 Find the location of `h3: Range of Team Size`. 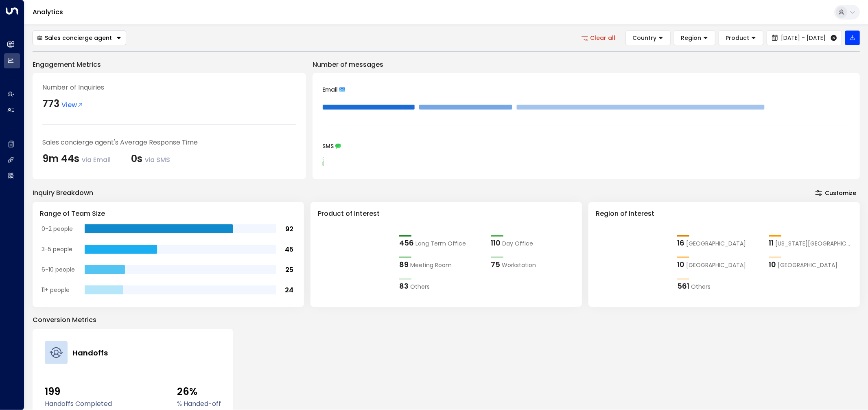

h3: Range of Team Size is located at coordinates (168, 213).